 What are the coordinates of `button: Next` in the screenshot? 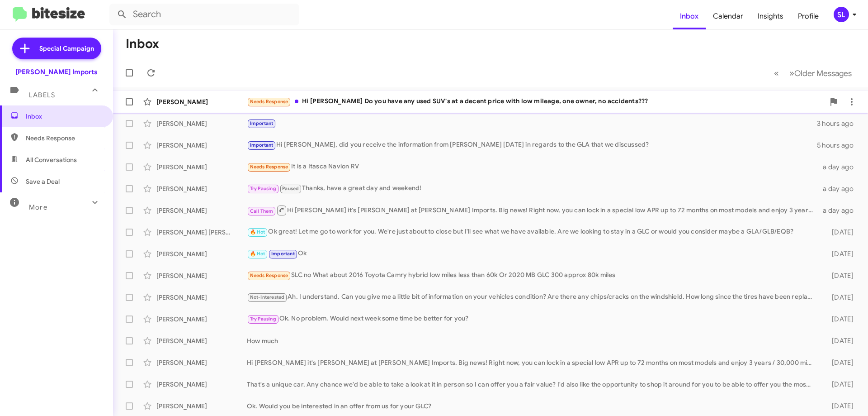 It's located at (821, 73).